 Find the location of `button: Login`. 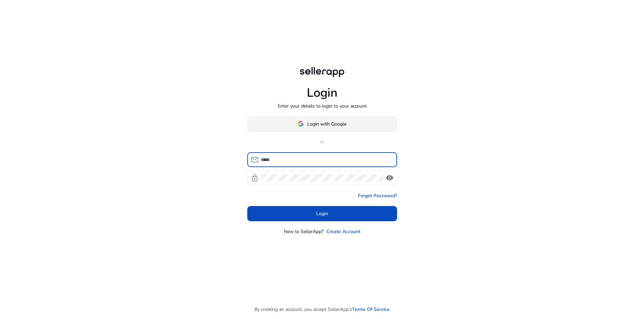

button: Login is located at coordinates (322, 214).